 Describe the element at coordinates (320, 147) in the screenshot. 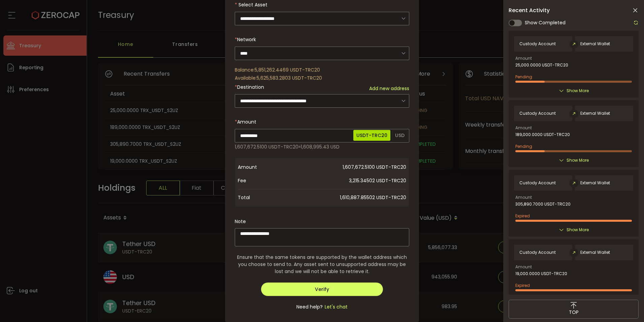

I see `span: 1,608,995.43 USD` at that location.